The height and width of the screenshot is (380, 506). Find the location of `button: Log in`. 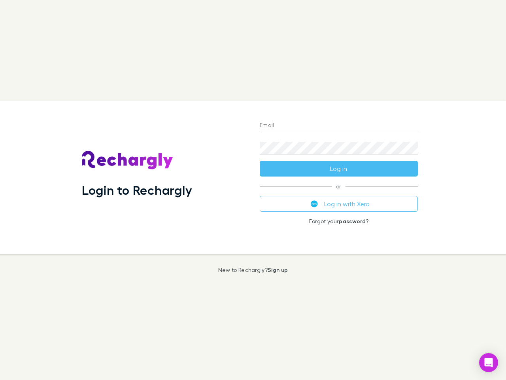

button: Log in is located at coordinates (339, 168).